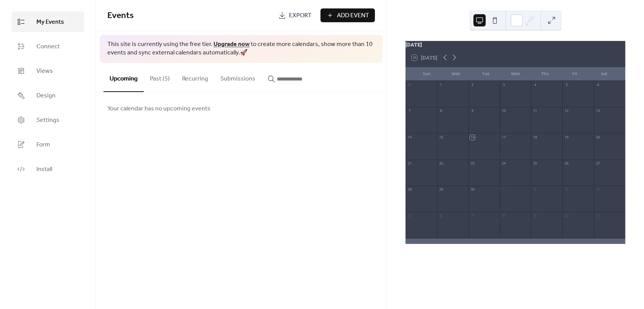  I want to click on div: Sat, so click(604, 74).